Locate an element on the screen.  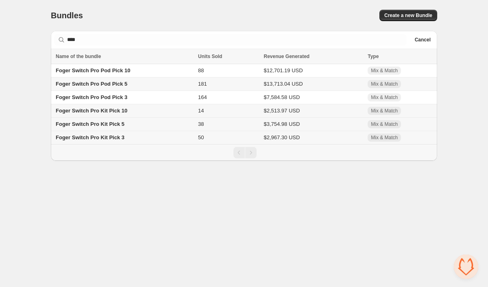
span: Foger Switch Pro Pod Pick 3 is located at coordinates (91, 97).